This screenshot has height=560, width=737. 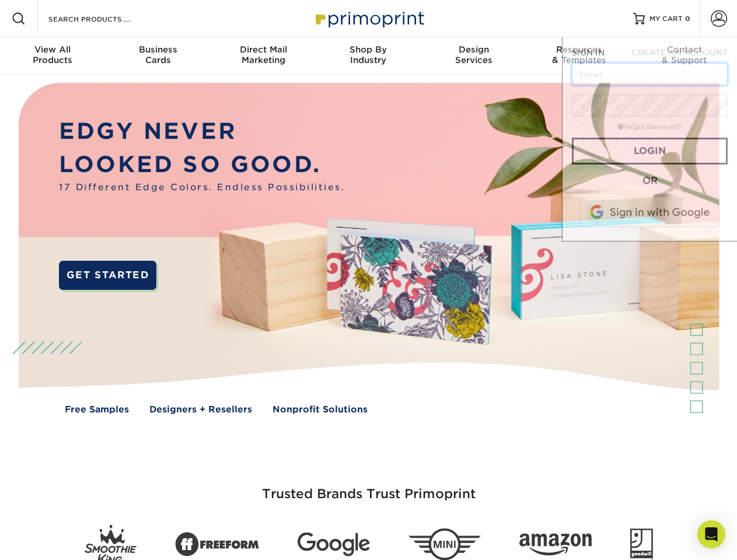 I want to click on span: Business, so click(x=158, y=49).